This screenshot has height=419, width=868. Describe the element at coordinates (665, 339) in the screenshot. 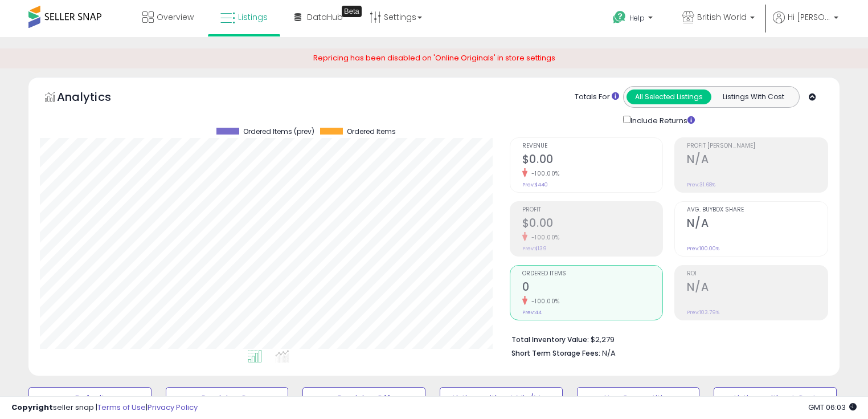

I see `li: $2,279` at that location.